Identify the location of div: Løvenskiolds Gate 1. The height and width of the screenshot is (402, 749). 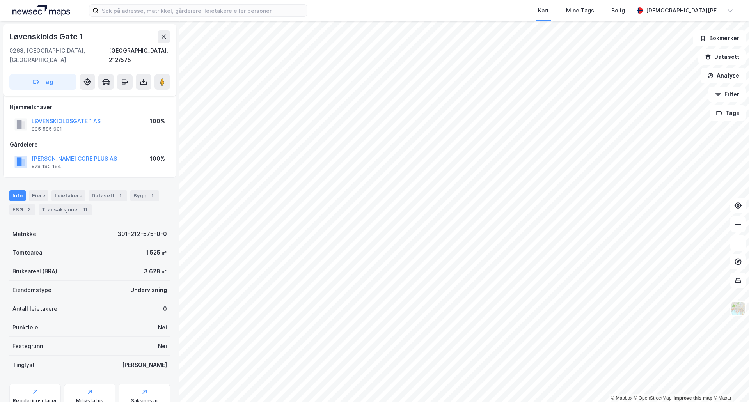
(47, 37).